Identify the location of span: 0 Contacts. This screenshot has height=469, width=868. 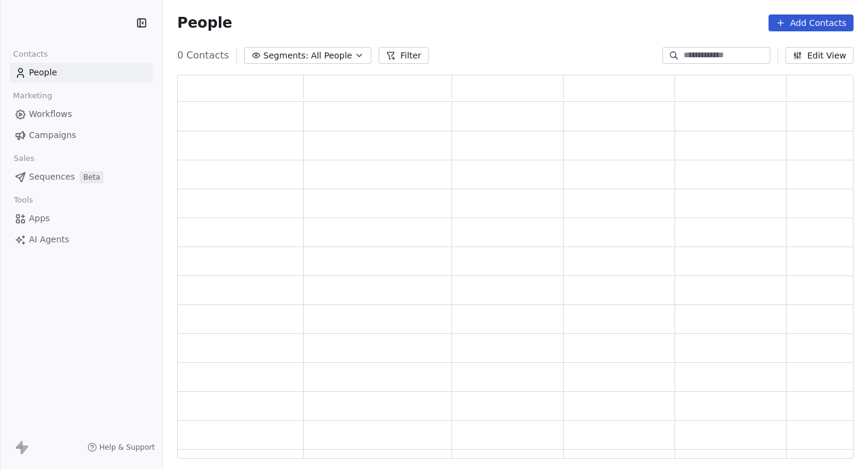
(203, 56).